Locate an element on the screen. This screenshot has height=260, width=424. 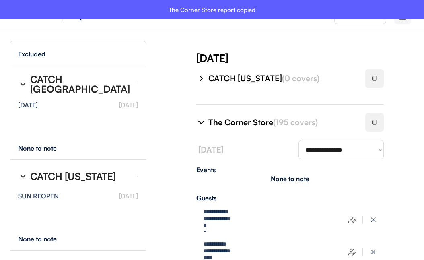
div: Events is located at coordinates (290, 170).